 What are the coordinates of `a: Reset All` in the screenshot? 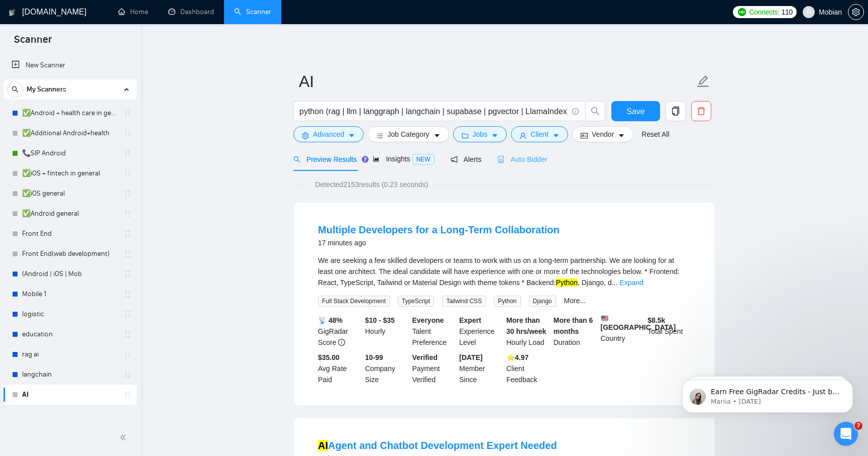 It's located at (655, 134).